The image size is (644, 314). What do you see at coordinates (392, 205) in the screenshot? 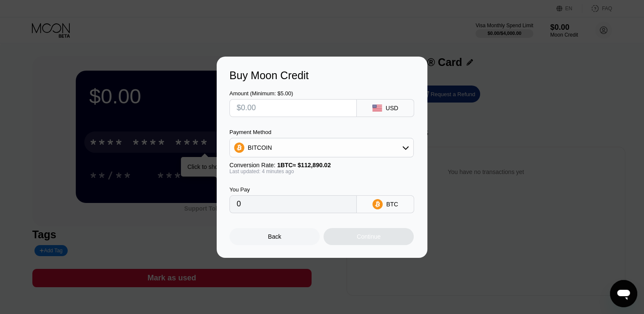
I see `div: BTC` at bounding box center [392, 205].